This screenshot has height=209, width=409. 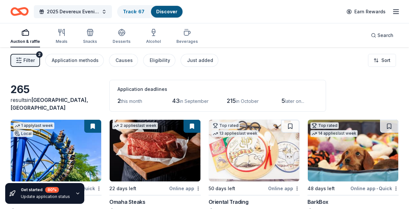 I want to click on img: Image for Omaha Steaks, so click(x=155, y=151).